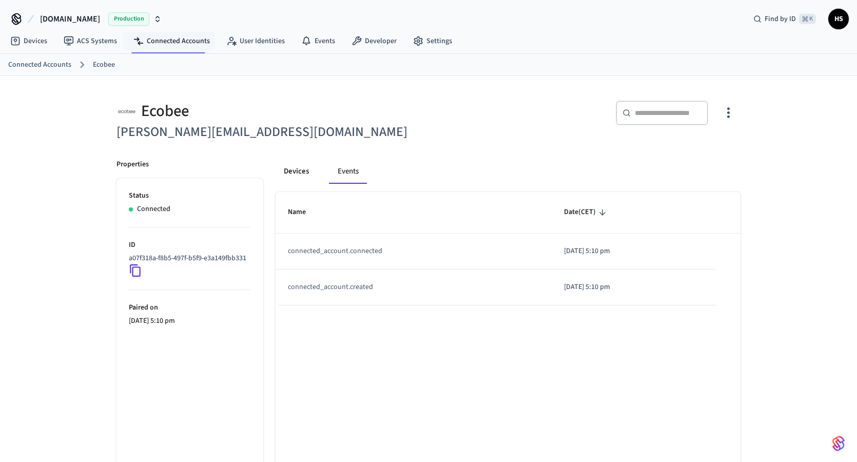 The width and height of the screenshot is (857, 462). What do you see at coordinates (784, 19) in the screenshot?
I see `div: Find by ID⌘ K` at bounding box center [784, 19].